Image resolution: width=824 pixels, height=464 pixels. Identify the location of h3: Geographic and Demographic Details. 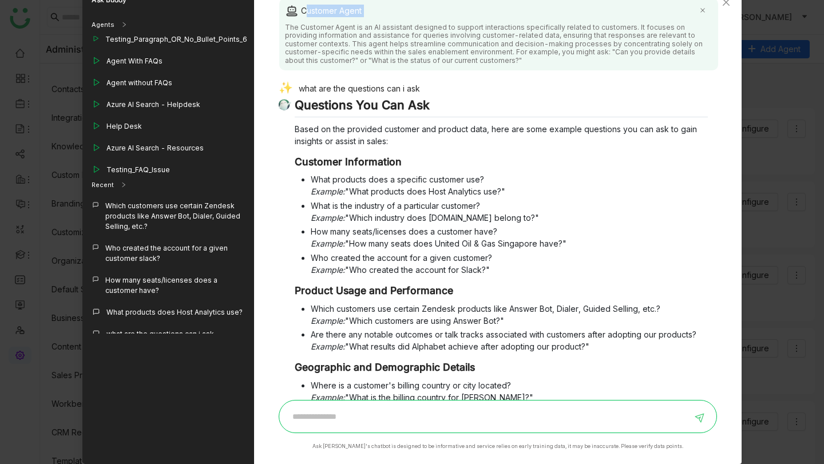
(501, 367).